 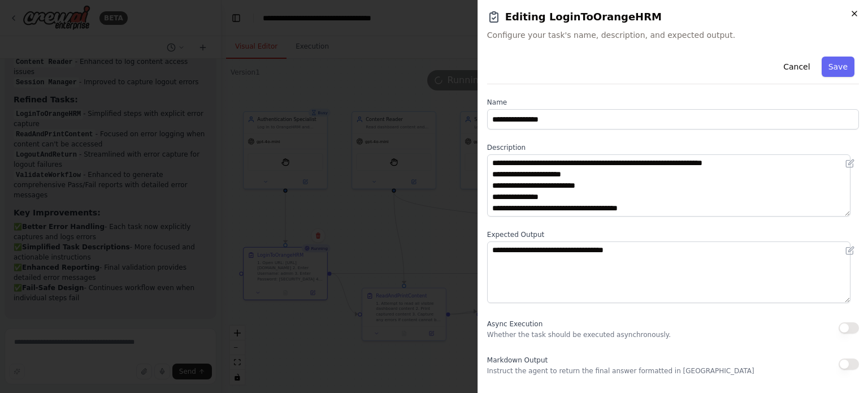 I want to click on label: Description, so click(x=673, y=148).